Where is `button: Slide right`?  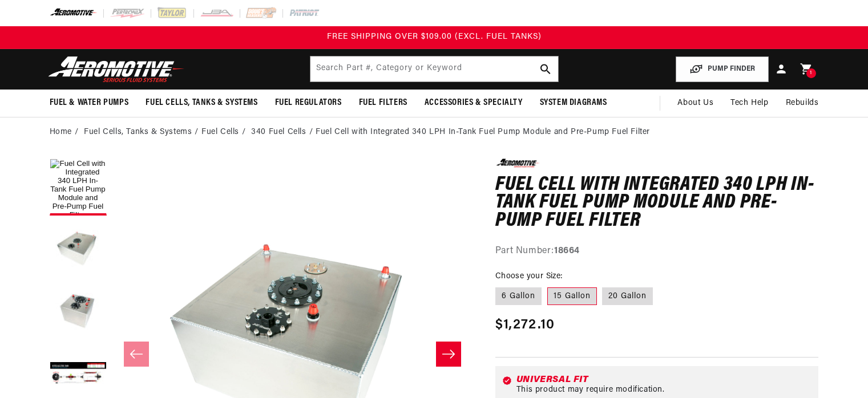 button: Slide right is located at coordinates (449, 354).